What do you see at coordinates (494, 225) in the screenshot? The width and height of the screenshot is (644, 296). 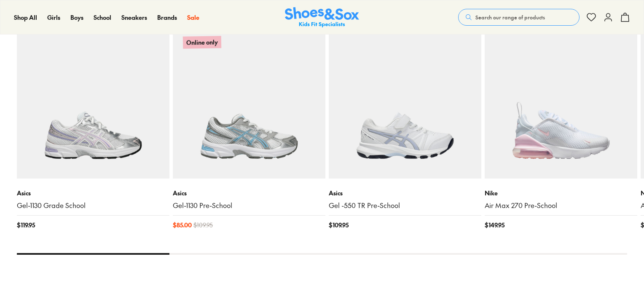 I see `span: $ 149.95` at bounding box center [494, 225].